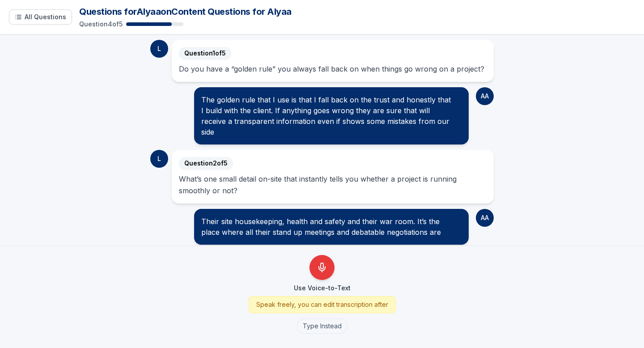 The image size is (644, 348). I want to click on button: Type Instead, so click(322, 326).